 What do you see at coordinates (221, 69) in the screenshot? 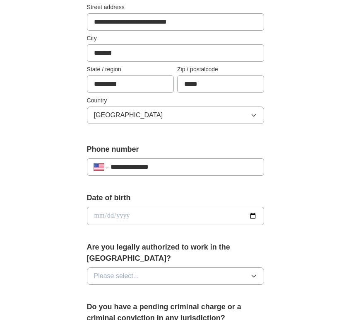
I see `label: Zip / postalcode` at bounding box center [221, 69].